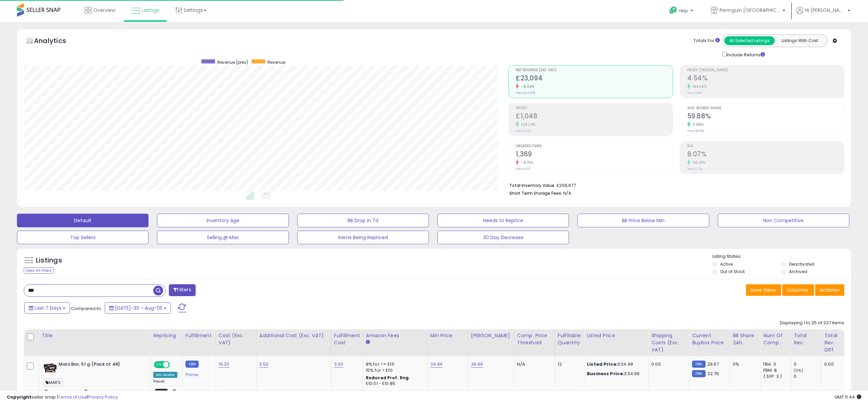  Describe the element at coordinates (504, 221) in the screenshot. I see `button: Needs to Reprice` at that location.